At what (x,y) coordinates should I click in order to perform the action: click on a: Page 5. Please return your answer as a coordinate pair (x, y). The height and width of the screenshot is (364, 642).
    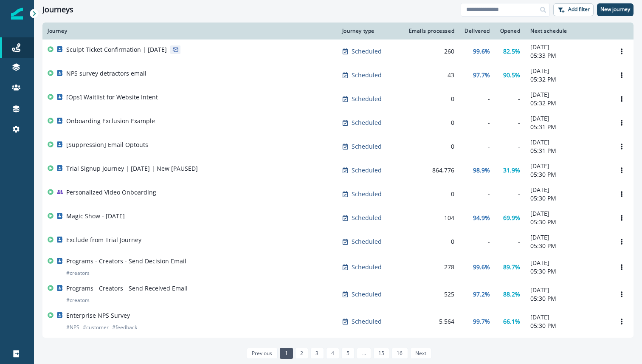
    Looking at the image, I should click on (348, 353).